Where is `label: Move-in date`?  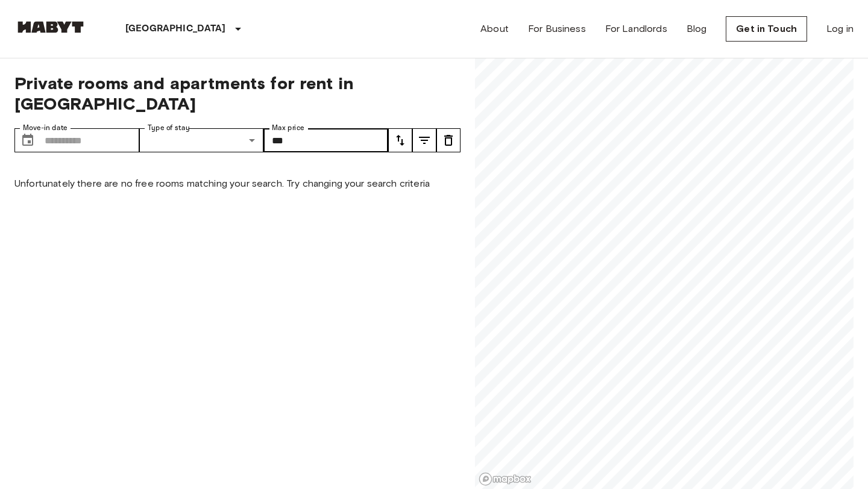
label: Move-in date is located at coordinates (45, 128).